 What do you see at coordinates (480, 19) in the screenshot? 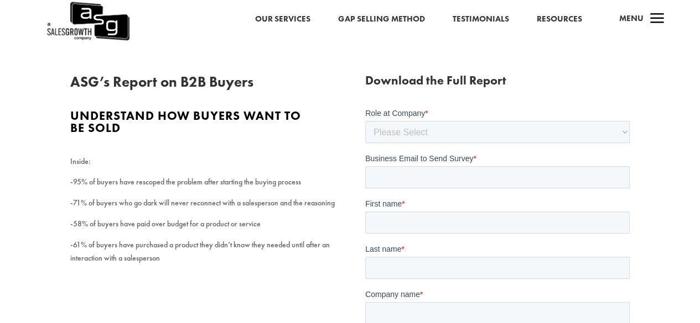
I see `a: Testimonials` at bounding box center [480, 19].